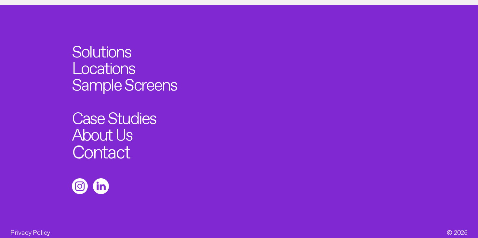  I want to click on a: Case Studies, so click(114, 116).